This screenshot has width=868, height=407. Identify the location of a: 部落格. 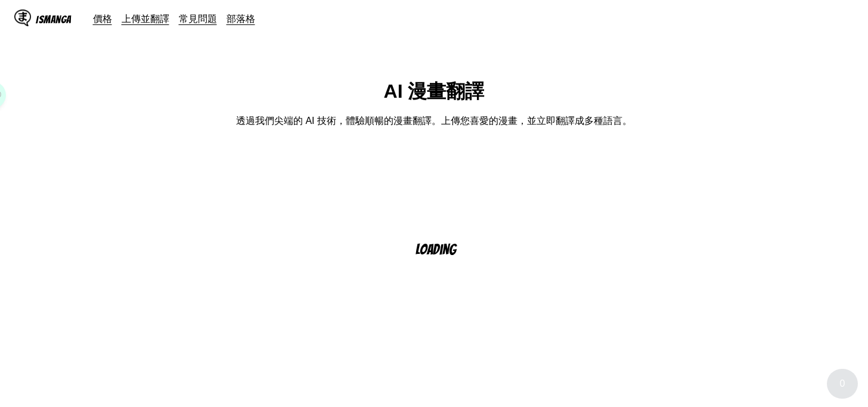
(241, 18).